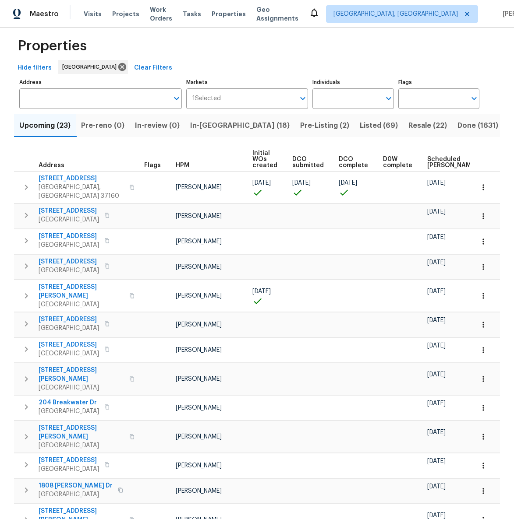  I want to click on span: Geo Assignments, so click(277, 14).